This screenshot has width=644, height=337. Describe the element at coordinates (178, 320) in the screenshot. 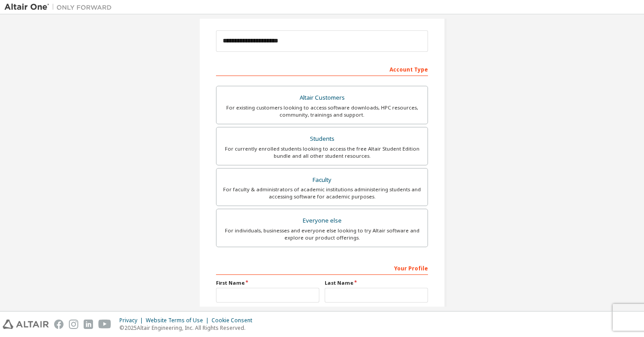

I see `div: Website Terms of Use` at that location.